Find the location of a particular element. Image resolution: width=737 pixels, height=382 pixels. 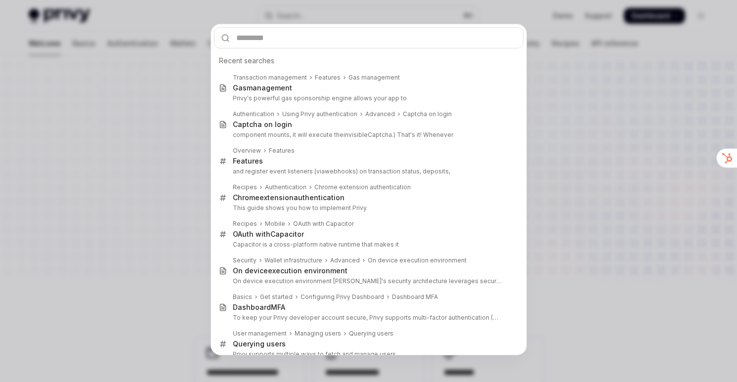

div: User management is located at coordinates (260, 334).